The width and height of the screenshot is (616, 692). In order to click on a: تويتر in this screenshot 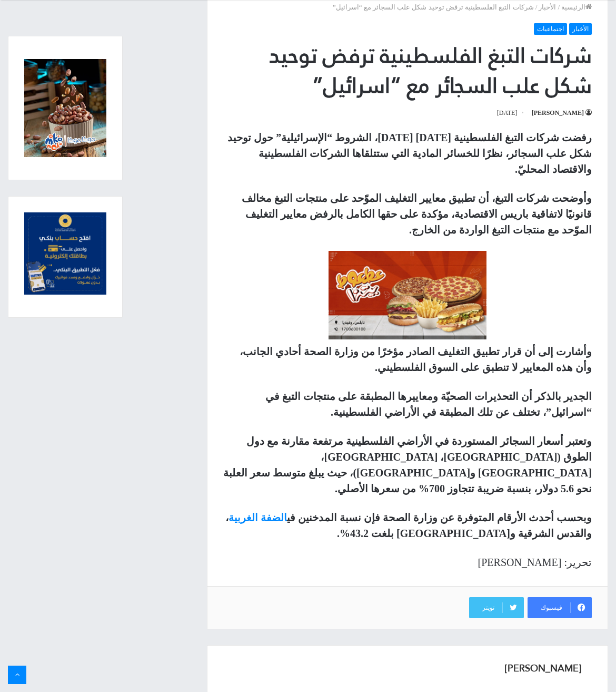, I will do `click(496, 608)`.